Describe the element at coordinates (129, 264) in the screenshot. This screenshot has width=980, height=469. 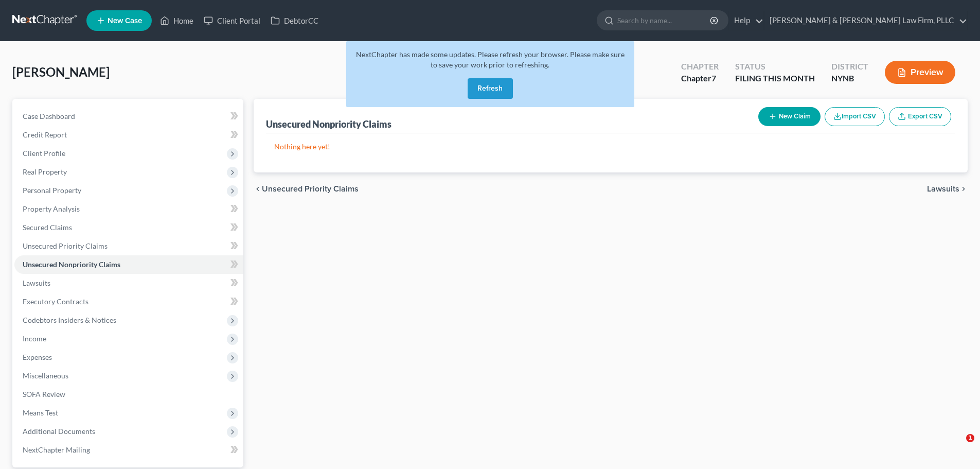
I see `a: Unsecured Nonpriority Claims` at that location.